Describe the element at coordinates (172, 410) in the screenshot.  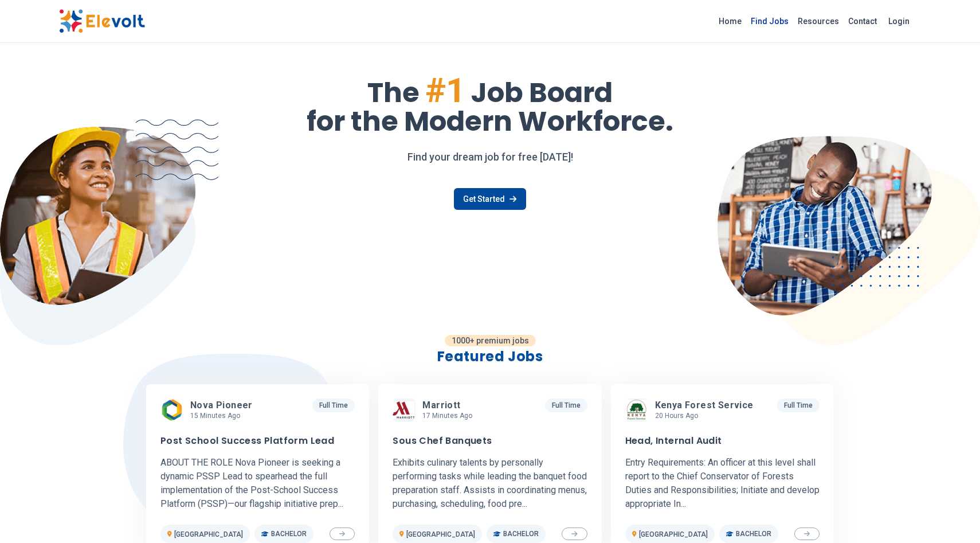
I see `img: Nova Pioneer` at that location.